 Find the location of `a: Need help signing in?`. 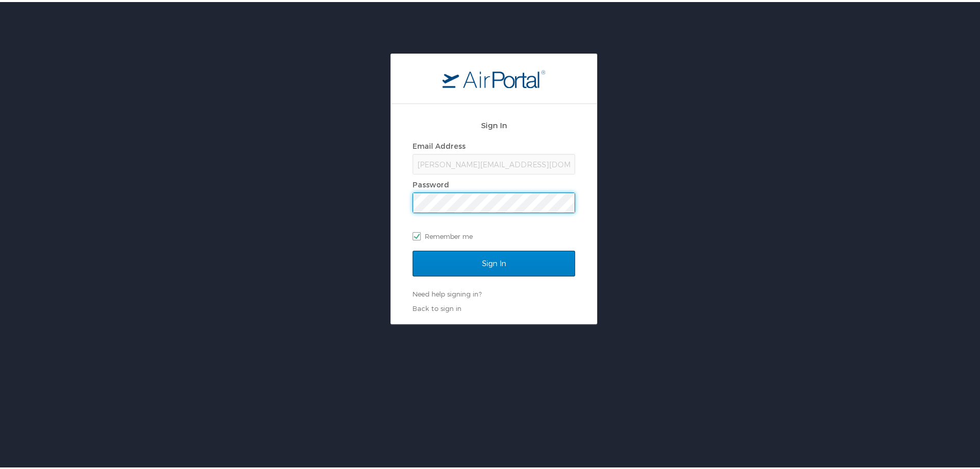

a: Need help signing in? is located at coordinates (447, 292).